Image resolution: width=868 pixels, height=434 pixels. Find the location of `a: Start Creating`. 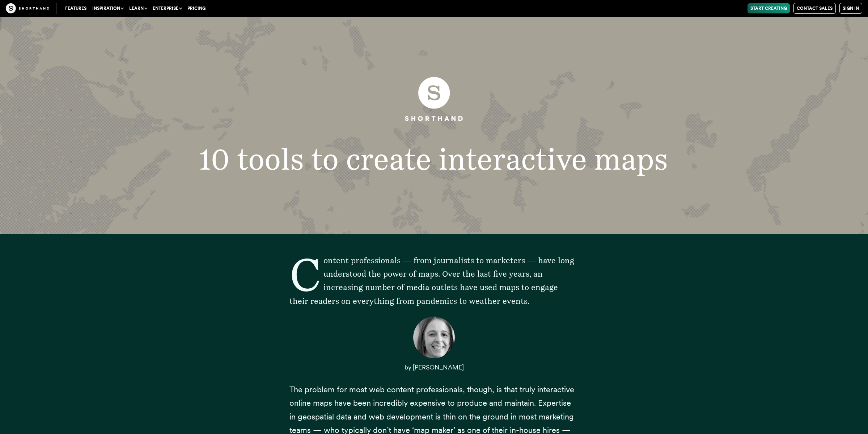

a: Start Creating is located at coordinates (768, 8).